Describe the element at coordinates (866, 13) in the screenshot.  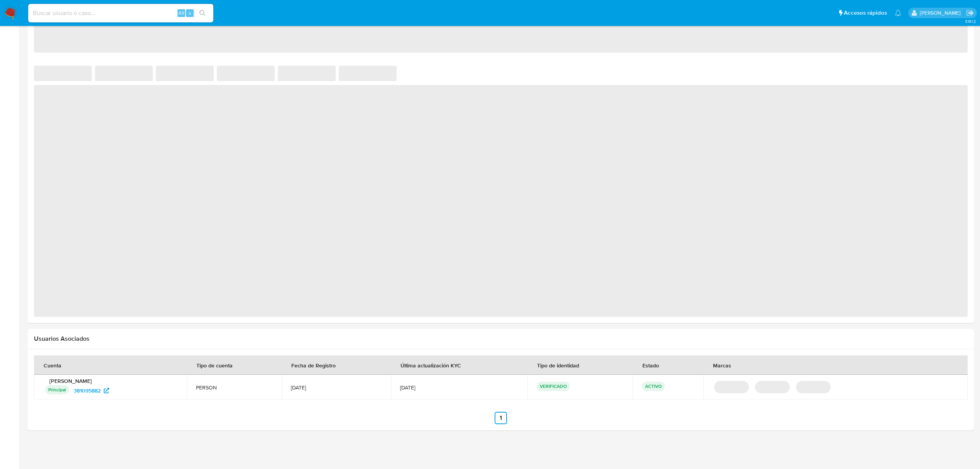
I see `span: Accesos rápidos` at that location.